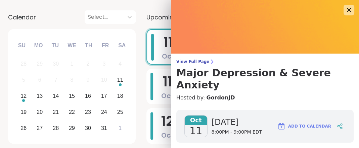  Describe the element at coordinates (24, 96) in the screenshot. I see `div: 12` at that location.